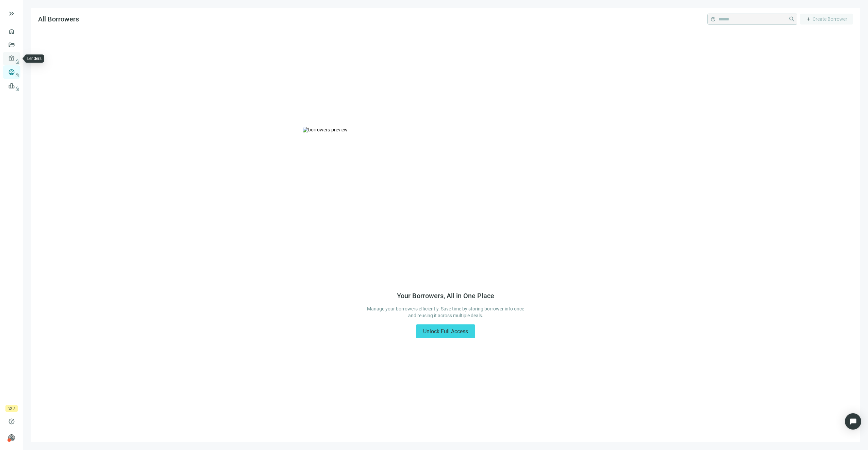 The image size is (868, 450). Describe the element at coordinates (58, 19) in the screenshot. I see `span: All Borrowers` at that location.